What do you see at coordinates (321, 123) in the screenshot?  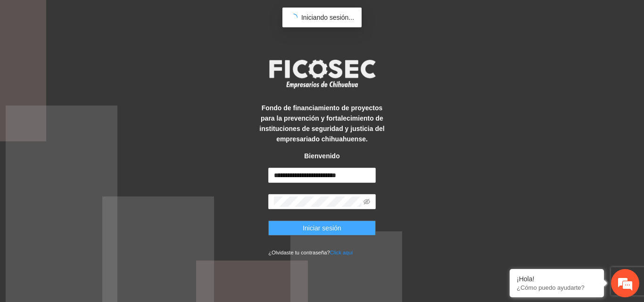 I see `strong: Fondo de financiamiento de proyectos para la prevención y fortalecimiento de instituciones de seg...` at bounding box center [321, 123].